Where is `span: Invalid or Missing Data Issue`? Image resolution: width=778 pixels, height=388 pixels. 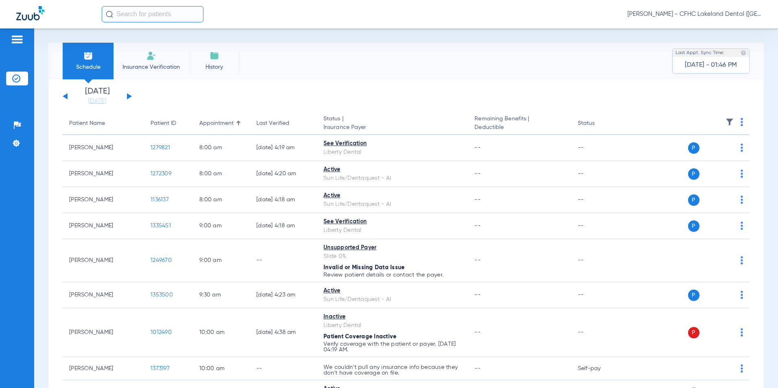 span: Invalid or Missing Data Issue is located at coordinates (364, 268).